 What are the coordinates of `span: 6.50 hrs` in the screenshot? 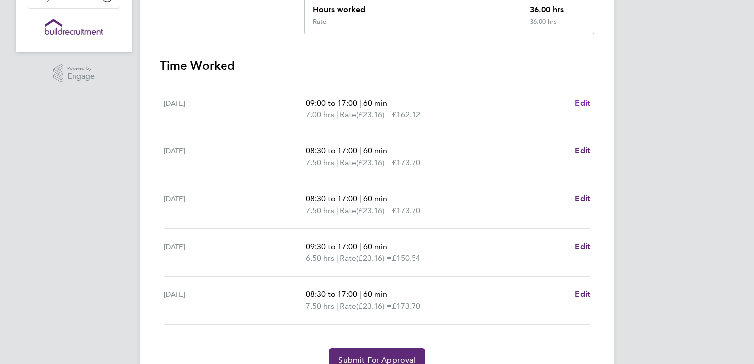 It's located at (320, 258).